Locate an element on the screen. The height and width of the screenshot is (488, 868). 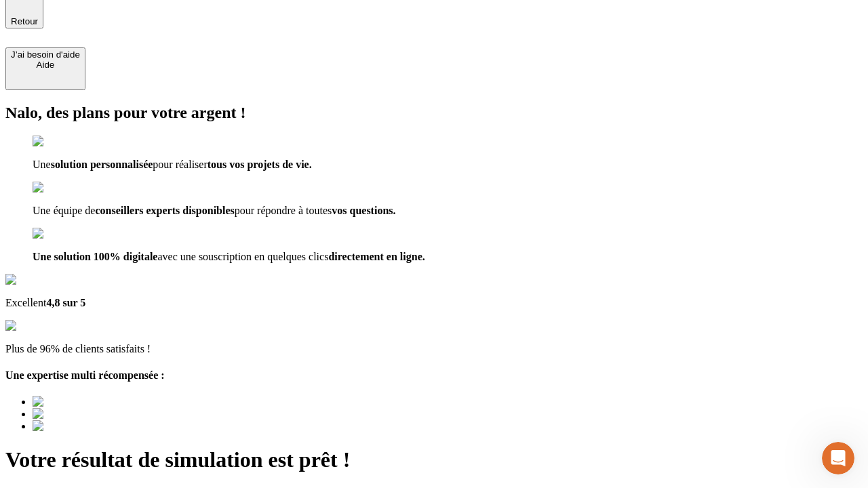
span: pour répondre à toutes is located at coordinates (284, 210).